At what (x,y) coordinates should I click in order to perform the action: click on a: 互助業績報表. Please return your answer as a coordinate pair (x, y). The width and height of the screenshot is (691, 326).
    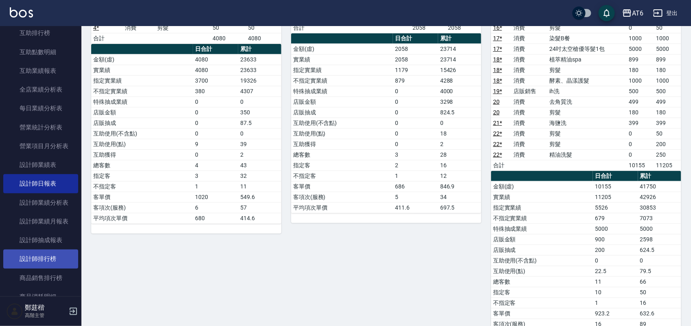
    Looking at the image, I should click on (41, 71).